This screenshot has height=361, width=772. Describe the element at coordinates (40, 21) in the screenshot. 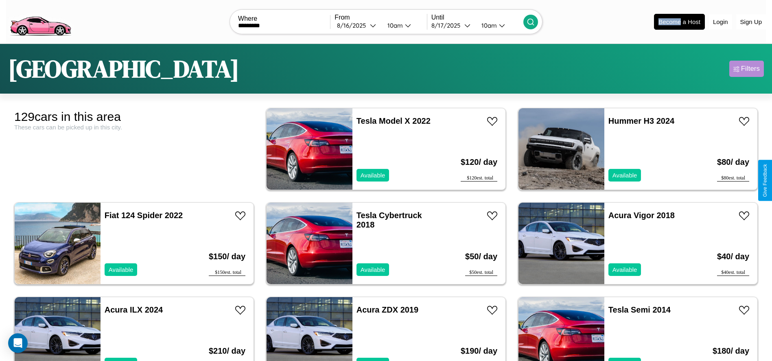

I see `img: logo` at that location.